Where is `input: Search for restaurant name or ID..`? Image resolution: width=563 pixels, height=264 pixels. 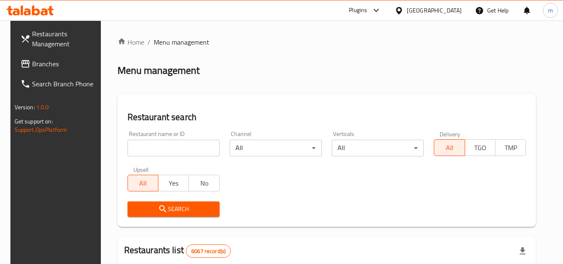
input: Search for restaurant name or ID.. is located at coordinates (173, 148).